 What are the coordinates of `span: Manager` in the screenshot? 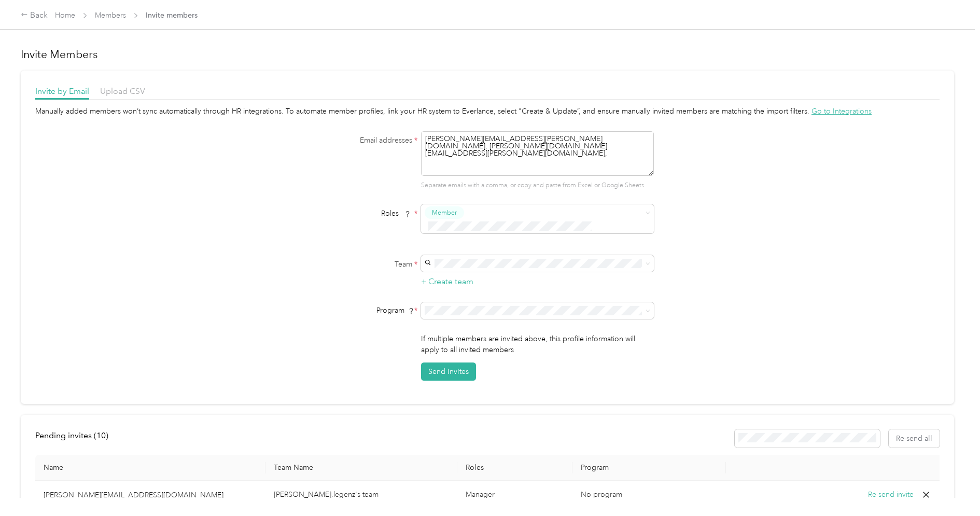 It's located at (480, 495).